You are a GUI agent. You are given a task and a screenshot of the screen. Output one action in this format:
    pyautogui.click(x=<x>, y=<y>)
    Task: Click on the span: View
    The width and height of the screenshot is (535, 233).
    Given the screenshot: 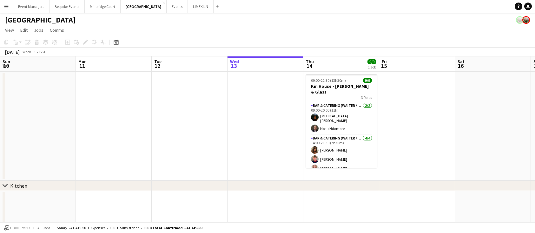 What is the action you would take?
    pyautogui.click(x=10, y=30)
    